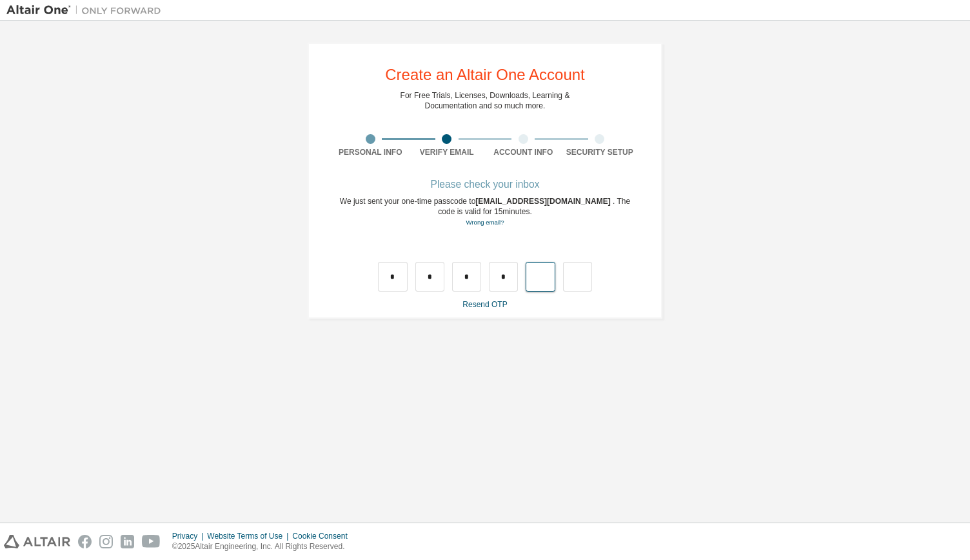  What do you see at coordinates (485, 75) in the screenshot?
I see `div: Create an Altair One Account` at bounding box center [485, 75].